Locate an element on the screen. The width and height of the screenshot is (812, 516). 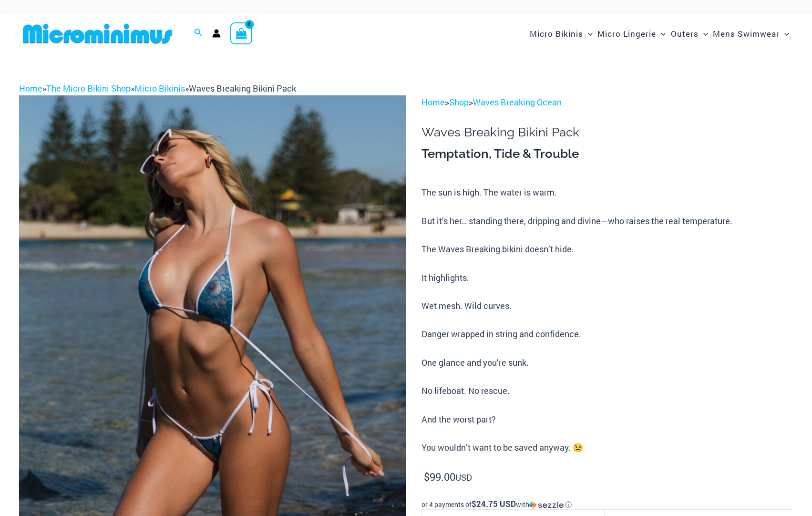
p: The sun is high. The water is warm. But it’s her… standing there, dripping and divine—who raises ... is located at coordinates (607, 320).